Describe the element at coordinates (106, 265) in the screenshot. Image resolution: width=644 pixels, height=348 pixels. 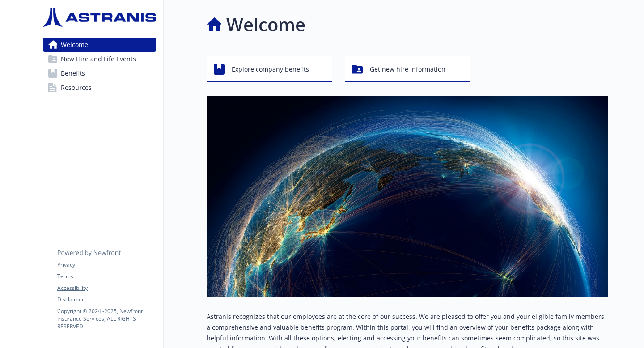
I see `a: Privacy` at that location.